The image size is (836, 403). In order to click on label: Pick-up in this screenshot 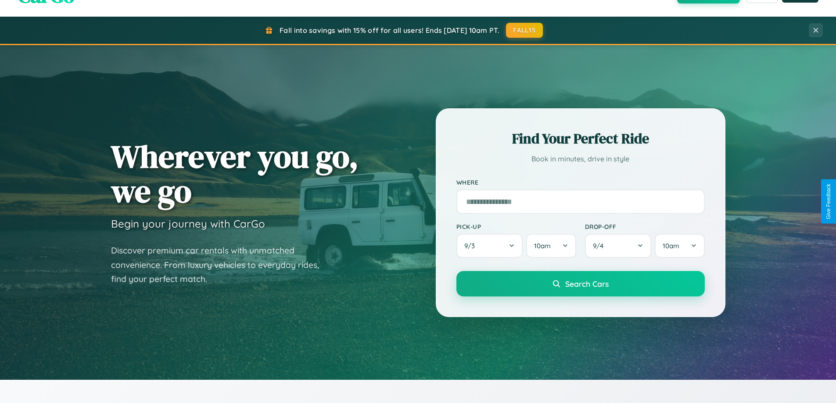, I will do `click(516, 226)`.